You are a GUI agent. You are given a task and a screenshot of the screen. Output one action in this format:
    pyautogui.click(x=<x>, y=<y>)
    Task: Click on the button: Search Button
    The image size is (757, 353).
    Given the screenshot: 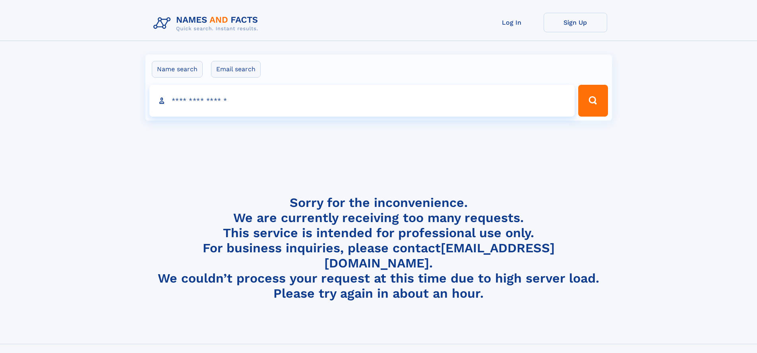 What is the action you would take?
    pyautogui.click(x=593, y=101)
    